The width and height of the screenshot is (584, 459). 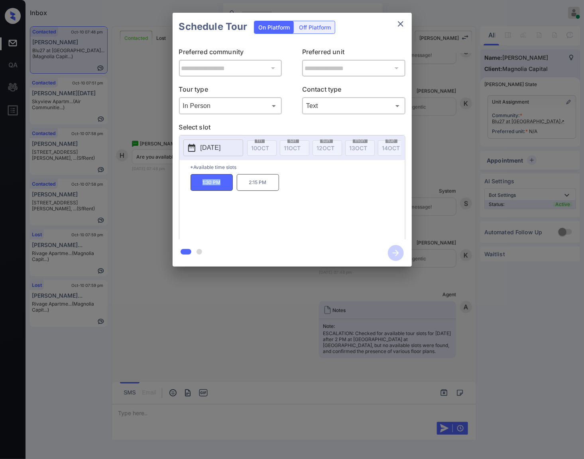 I want to click on p: Contact type, so click(x=354, y=91).